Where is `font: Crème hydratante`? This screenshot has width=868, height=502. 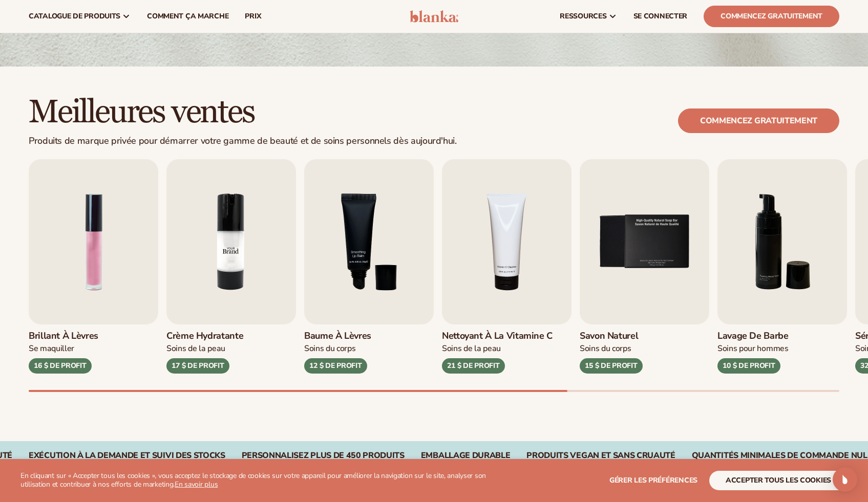
font: Crème hydratante is located at coordinates (205, 336).